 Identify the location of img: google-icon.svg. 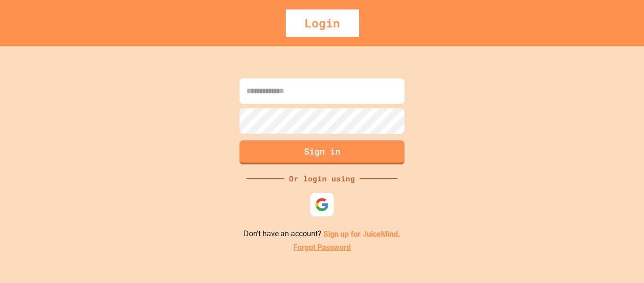
(322, 205).